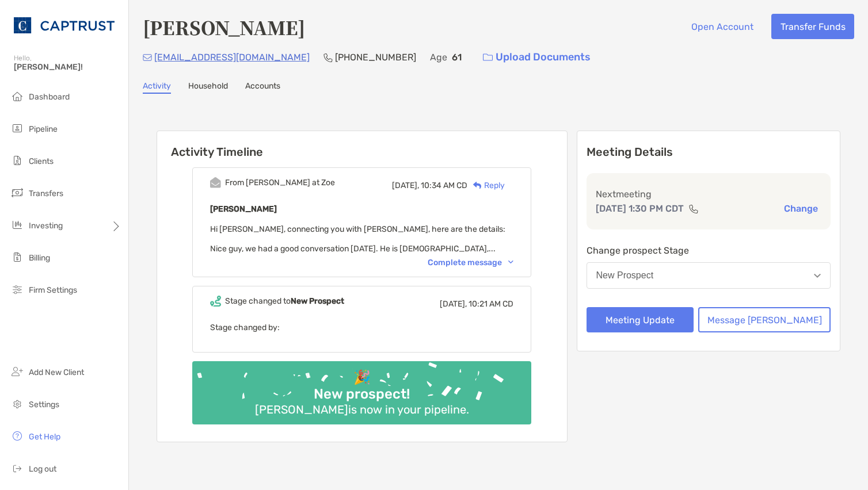 The image size is (868, 490). I want to click on div: New prospect!, so click(362, 394).